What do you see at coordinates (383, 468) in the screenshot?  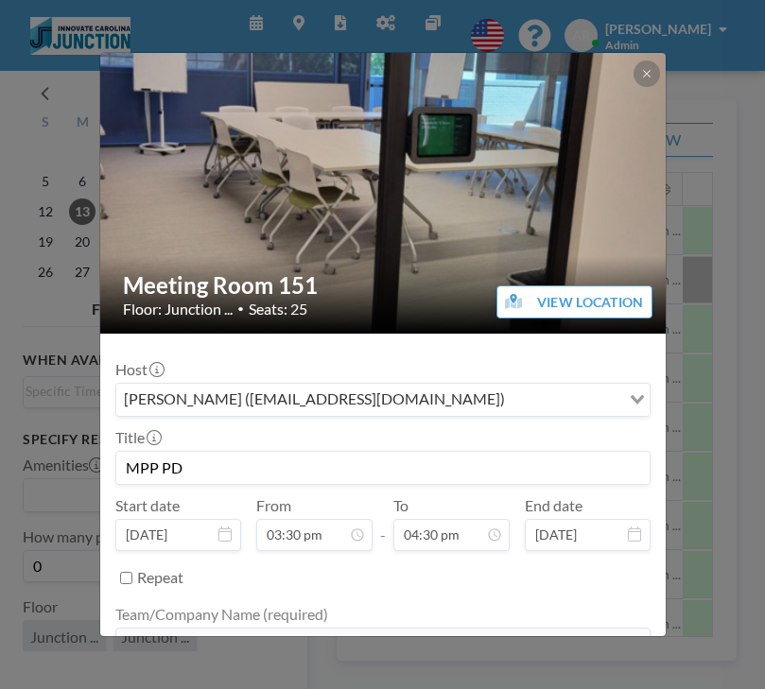 I see `input: (No title)` at bounding box center [383, 468].